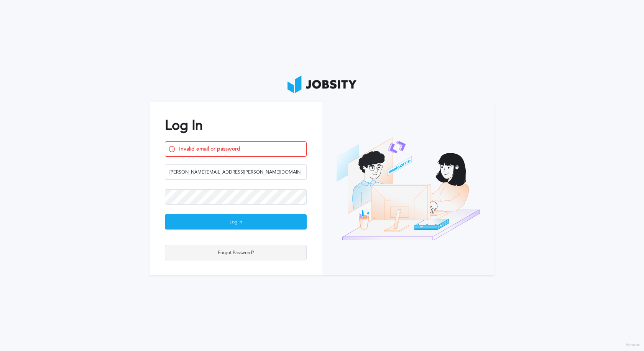 The width and height of the screenshot is (644, 351). What do you see at coordinates (236, 172) in the screenshot?
I see `input: Email` at bounding box center [236, 172].